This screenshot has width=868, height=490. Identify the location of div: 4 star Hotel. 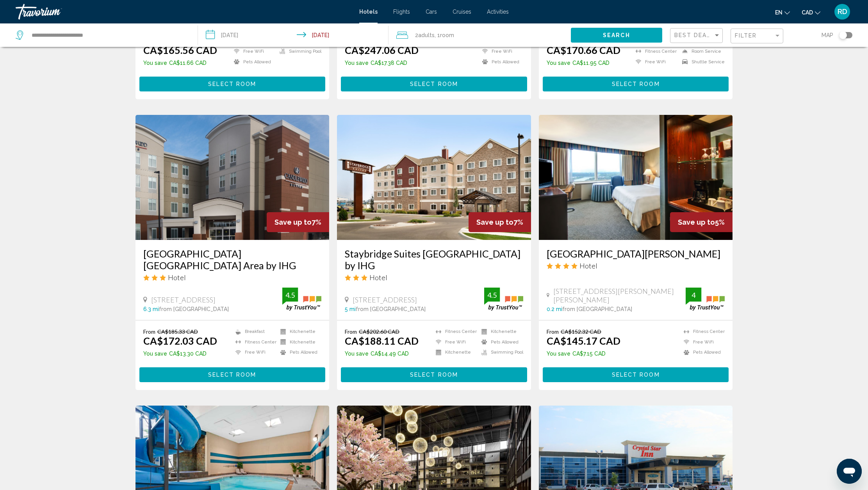
(636, 266).